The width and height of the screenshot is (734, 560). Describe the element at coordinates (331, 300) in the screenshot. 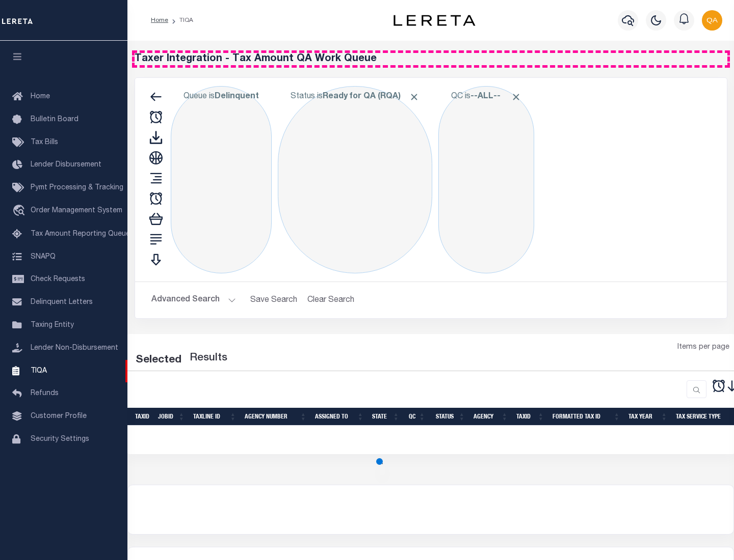

I see `button: Clear Search` at that location.